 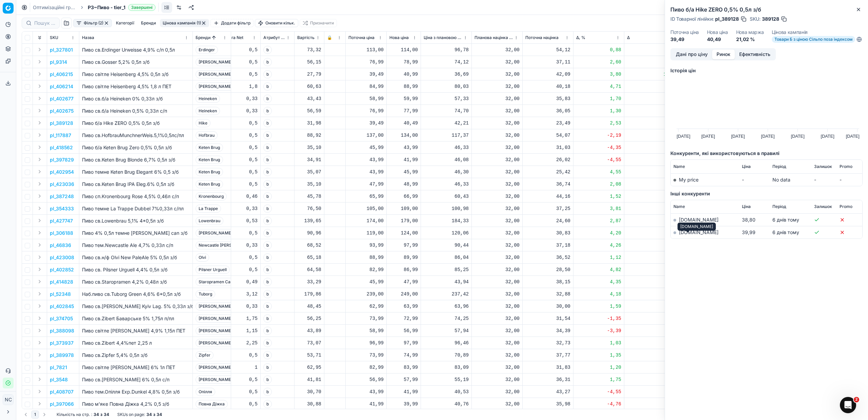 I want to click on p: pl_117887, so click(x=60, y=135).